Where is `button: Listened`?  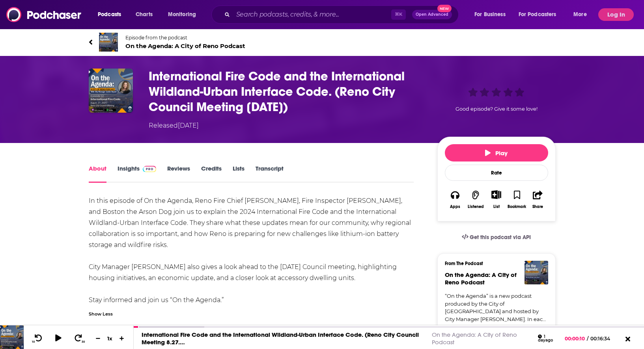
button: Listened is located at coordinates (476, 199).